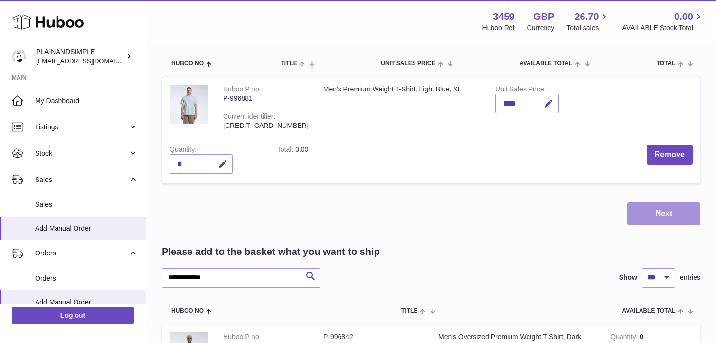 The height and width of the screenshot is (343, 716). I want to click on label: Unit Sales Price, so click(520, 90).